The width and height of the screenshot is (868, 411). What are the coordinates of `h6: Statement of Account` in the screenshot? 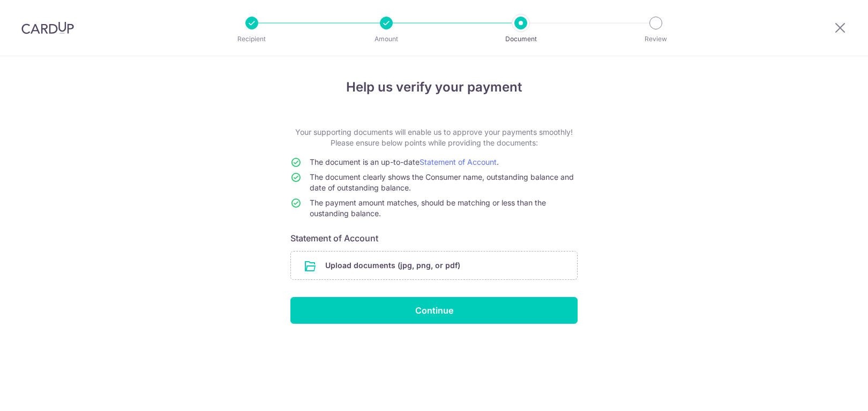 It's located at (434, 238).